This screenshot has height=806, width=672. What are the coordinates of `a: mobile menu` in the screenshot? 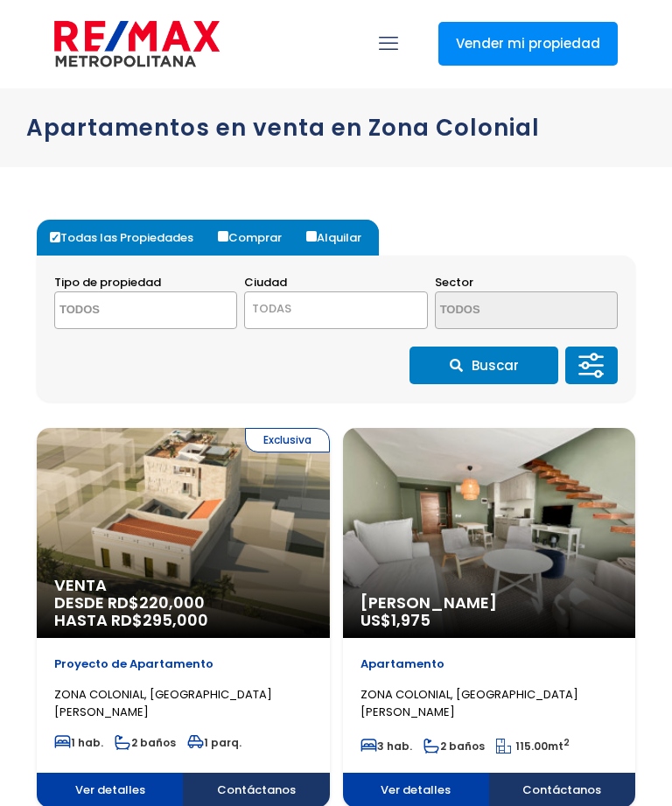 It's located at (389, 44).